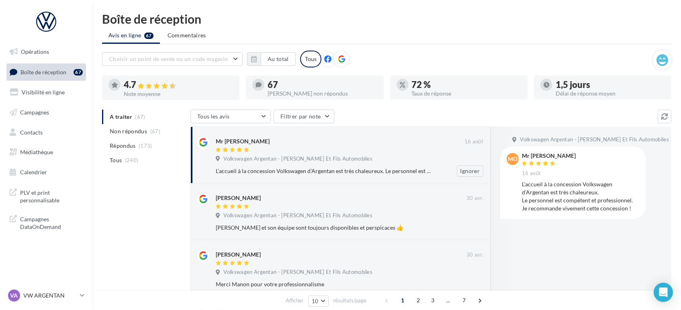 Image resolution: width=681 pixels, height=310 pixels. I want to click on div: Note moyenne, so click(178, 94).